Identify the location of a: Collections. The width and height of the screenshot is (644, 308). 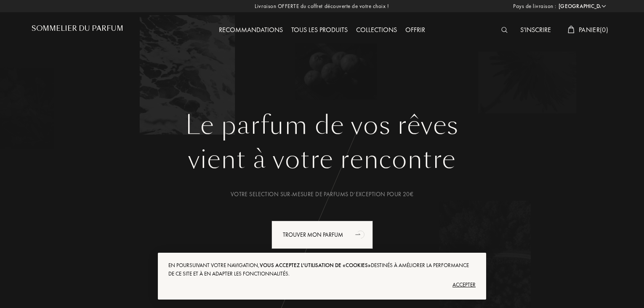
(376, 30).